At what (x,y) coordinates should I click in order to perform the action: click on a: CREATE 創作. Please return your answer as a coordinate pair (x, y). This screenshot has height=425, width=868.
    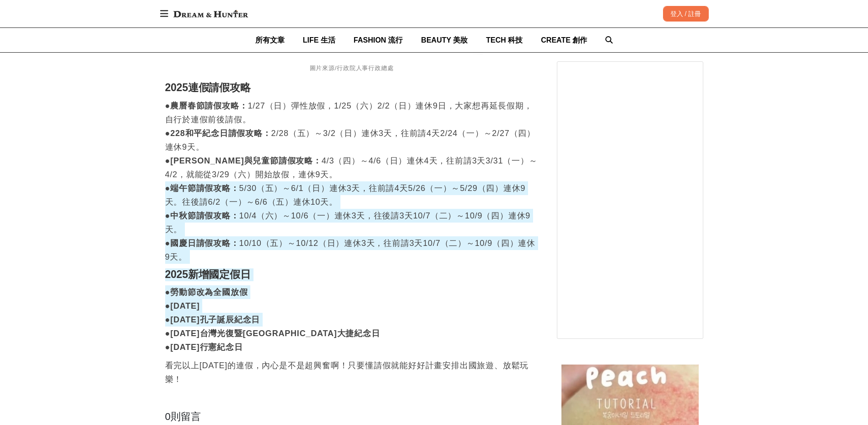
    Looking at the image, I should click on (564, 40).